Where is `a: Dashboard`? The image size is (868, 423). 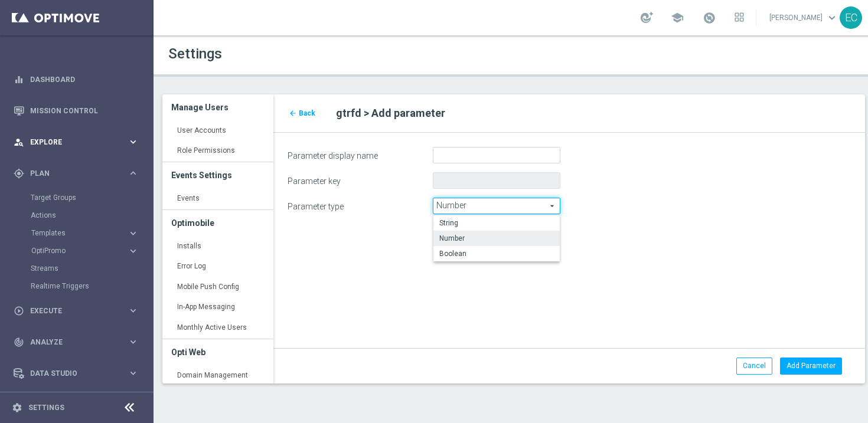
a: Dashboard is located at coordinates (85, 79).